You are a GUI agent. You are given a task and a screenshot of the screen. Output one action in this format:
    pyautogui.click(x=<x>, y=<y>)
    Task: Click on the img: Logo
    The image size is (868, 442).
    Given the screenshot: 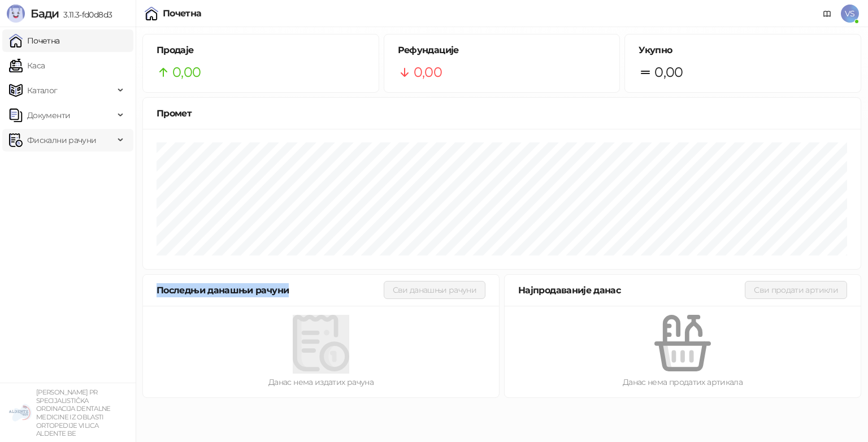 What is the action you would take?
    pyautogui.click(x=16, y=13)
    